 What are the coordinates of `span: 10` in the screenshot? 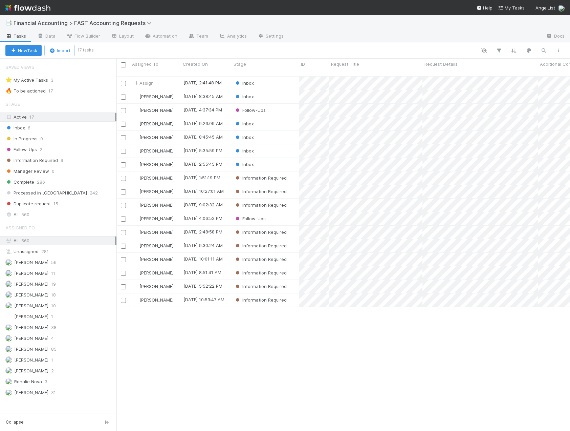 It's located at (54, 305).